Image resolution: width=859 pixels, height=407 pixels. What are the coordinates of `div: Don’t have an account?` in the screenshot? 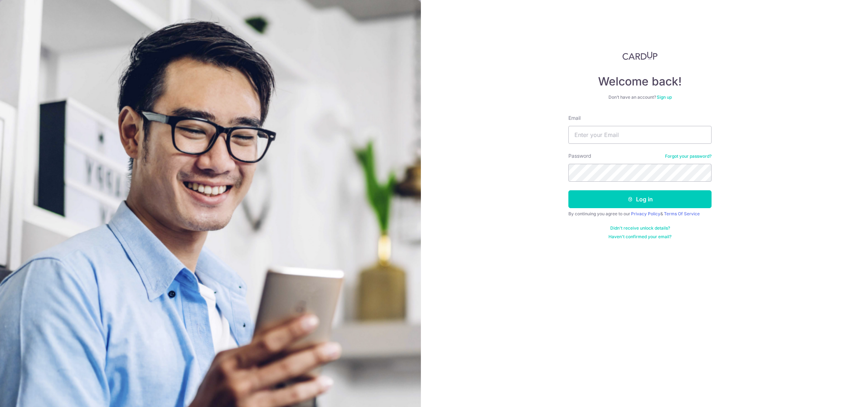 It's located at (640, 97).